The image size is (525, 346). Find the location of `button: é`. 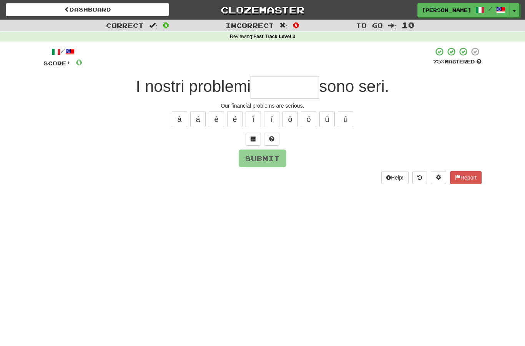

button: é is located at coordinates (235, 119).